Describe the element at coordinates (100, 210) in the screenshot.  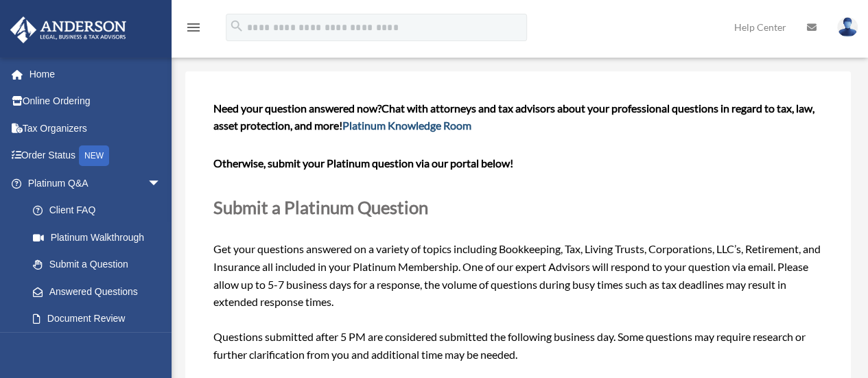
I see `a: Client FAQ` at that location.